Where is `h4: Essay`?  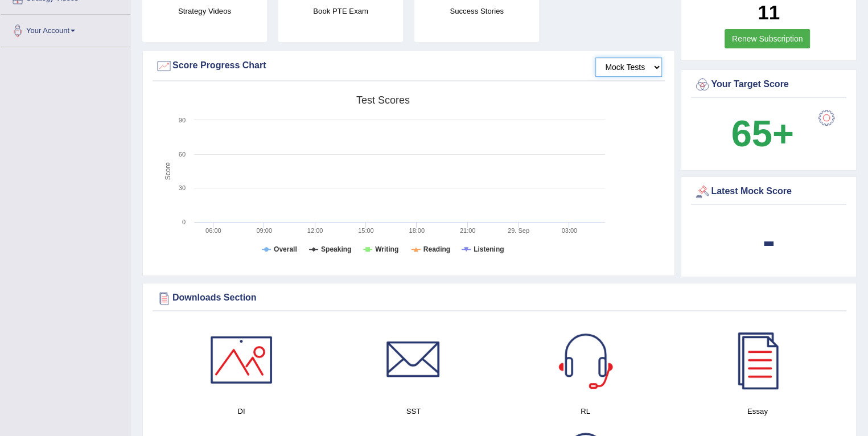 h4: Essay is located at coordinates (757, 411).